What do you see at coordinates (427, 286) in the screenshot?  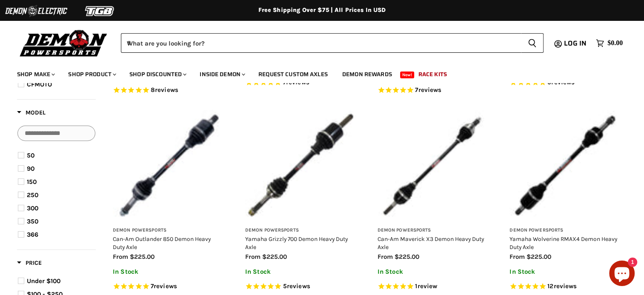 I see `span: review` at bounding box center [427, 286].